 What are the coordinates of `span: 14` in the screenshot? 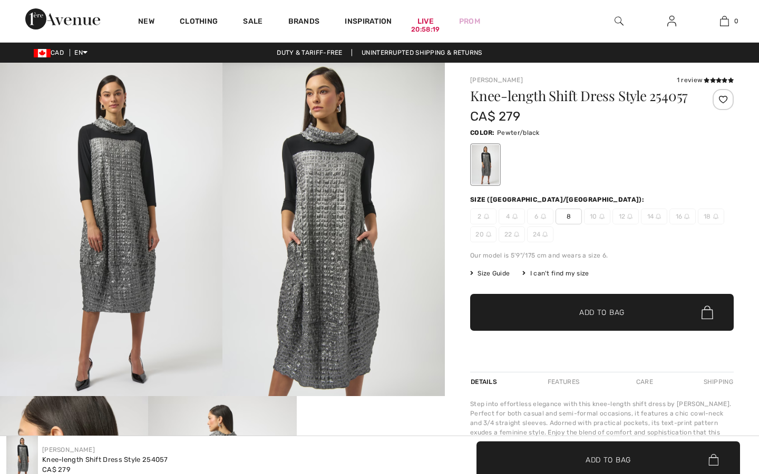 It's located at (654, 217).